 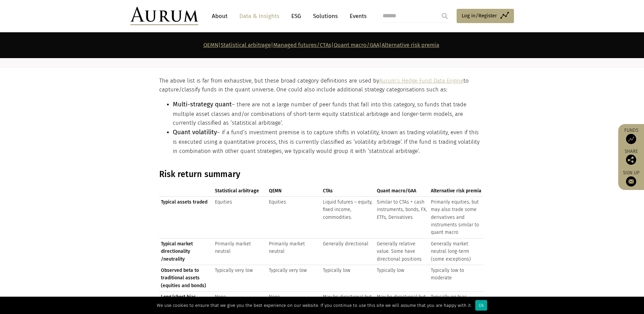 I want to click on a: Managed futures/CTAs, so click(x=302, y=45).